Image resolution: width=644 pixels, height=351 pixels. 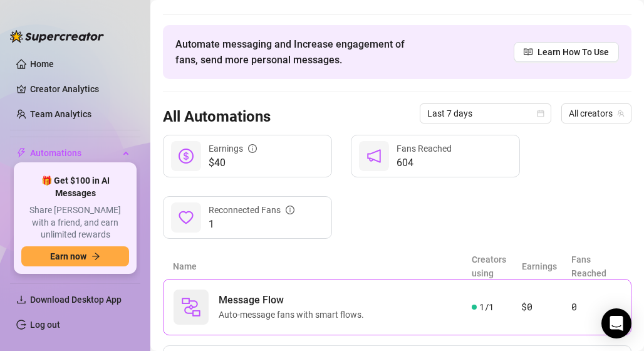 What do you see at coordinates (186, 156) in the screenshot?
I see `span: dollar` at bounding box center [186, 156].